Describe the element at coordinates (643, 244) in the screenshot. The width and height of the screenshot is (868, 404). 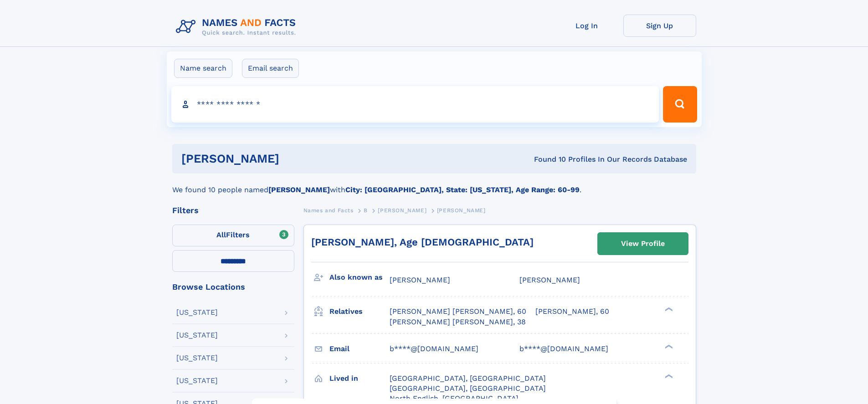
I see `a: View Profile` at that location.